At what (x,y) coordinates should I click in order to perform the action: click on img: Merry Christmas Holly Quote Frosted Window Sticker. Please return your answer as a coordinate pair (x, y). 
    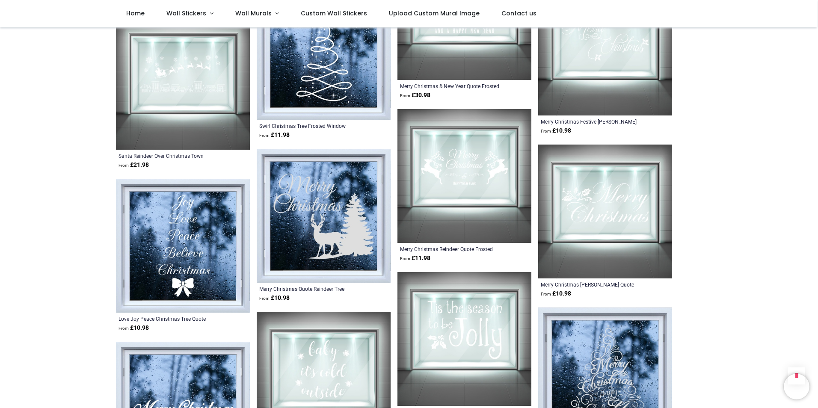
    Looking at the image, I should click on (605, 211).